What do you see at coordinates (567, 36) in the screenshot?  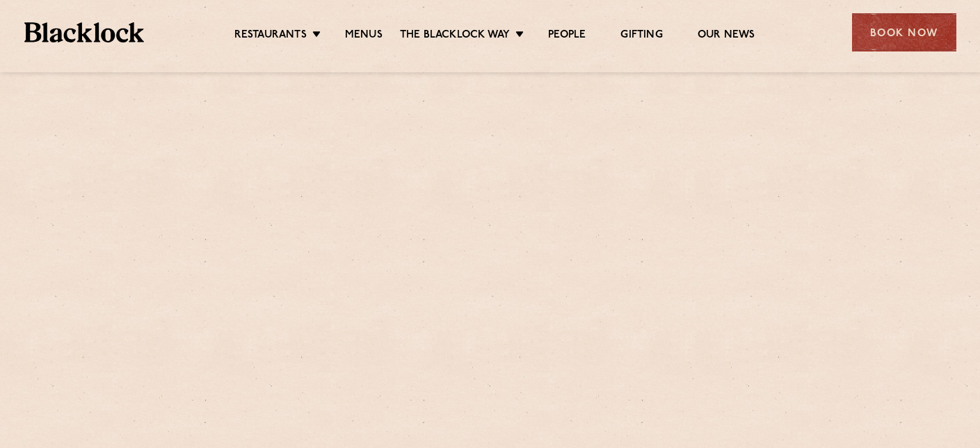 I see `a: People` at bounding box center [567, 36].